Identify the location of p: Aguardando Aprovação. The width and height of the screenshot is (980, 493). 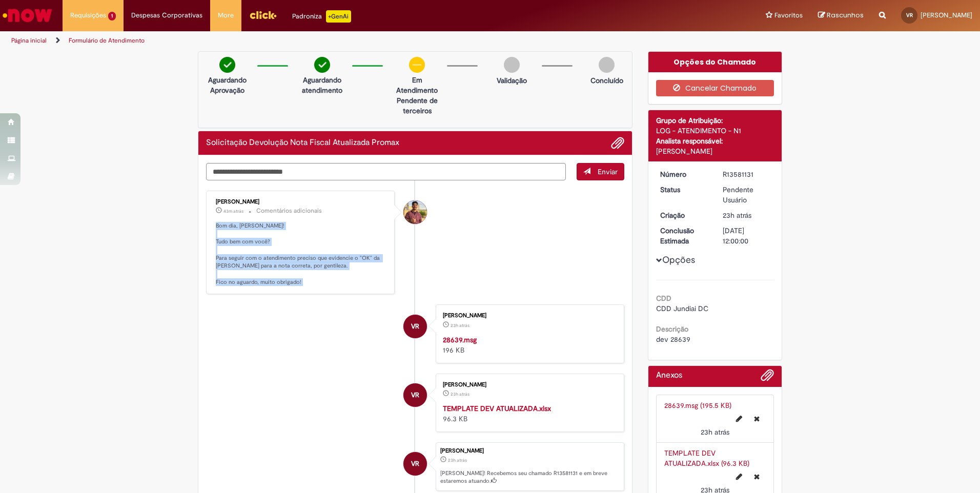
(227, 85).